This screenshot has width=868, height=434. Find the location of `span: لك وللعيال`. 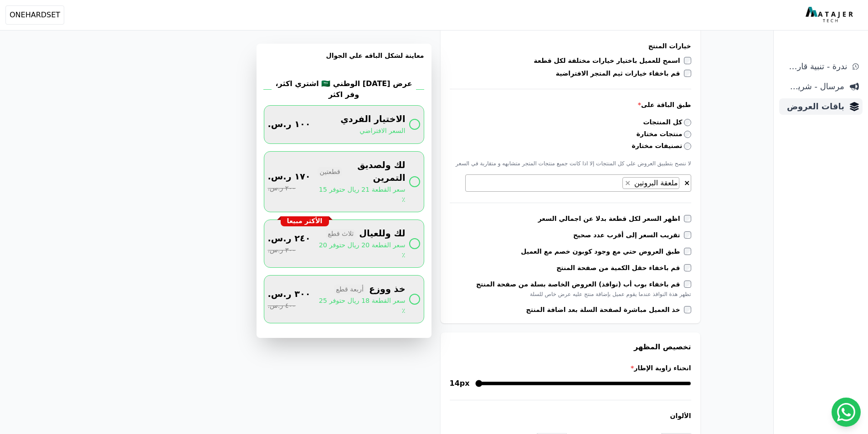

span: لك وللعيال is located at coordinates (382, 233).